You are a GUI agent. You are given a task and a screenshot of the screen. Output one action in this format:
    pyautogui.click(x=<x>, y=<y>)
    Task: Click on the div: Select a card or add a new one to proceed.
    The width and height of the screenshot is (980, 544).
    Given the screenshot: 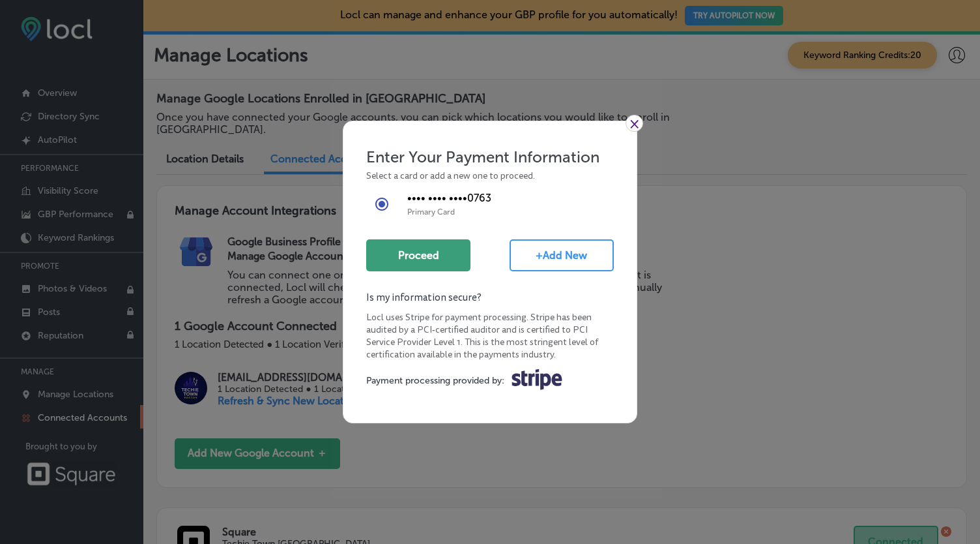 What is the action you would take?
    pyautogui.click(x=490, y=175)
    